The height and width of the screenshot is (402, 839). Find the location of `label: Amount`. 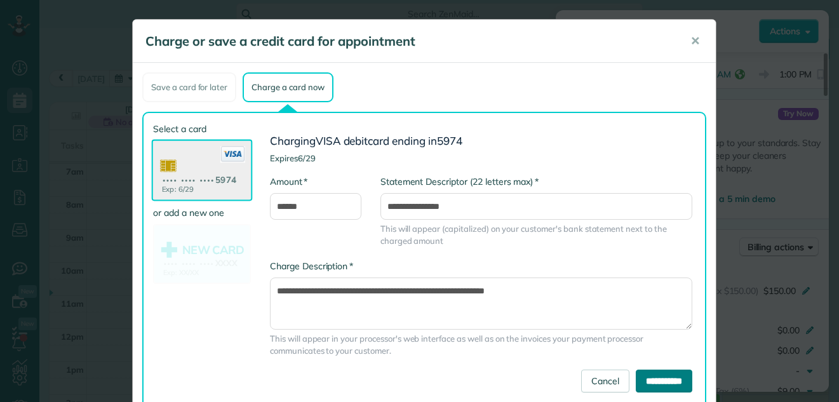

label: Amount is located at coordinates (288, 182).